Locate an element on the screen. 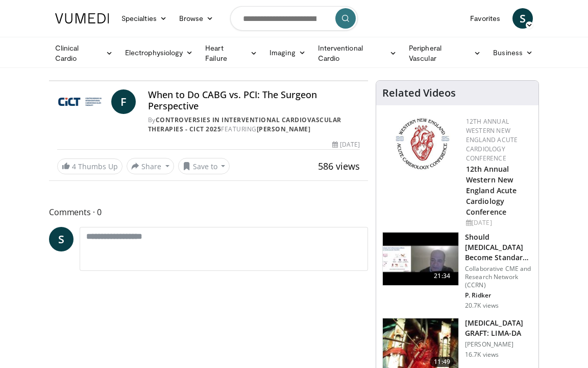  p: Collaborative CME and Research Network (CCRN) is located at coordinates (499, 277).